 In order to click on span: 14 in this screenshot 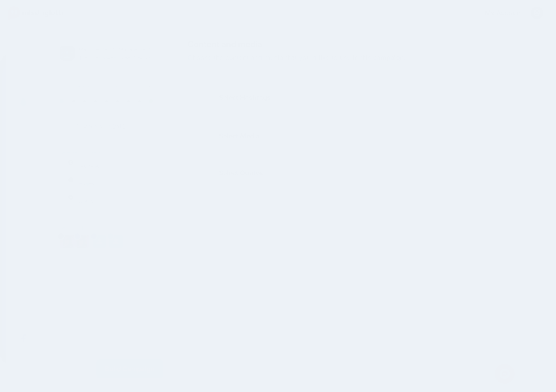, I will do `click(70, 197)`.